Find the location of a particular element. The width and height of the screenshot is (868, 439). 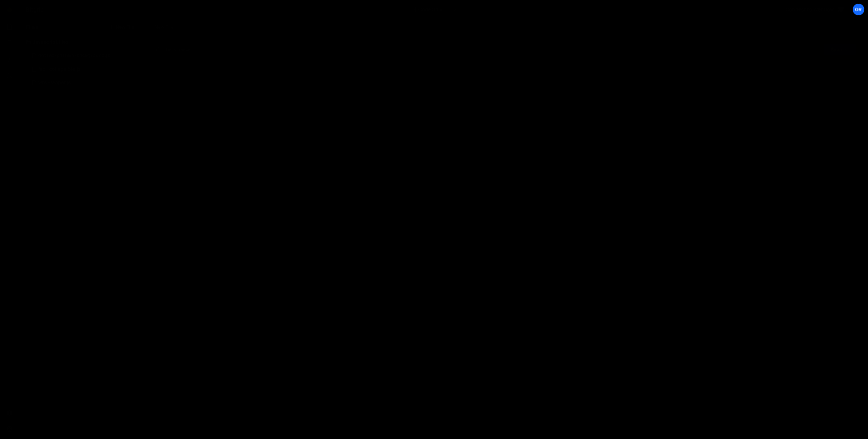

div: Gr is located at coordinates (859, 9).